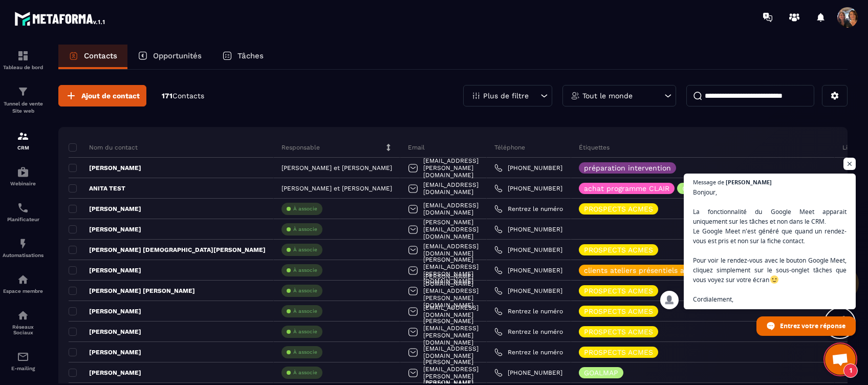 Image resolution: width=868 pixels, height=385 pixels. What do you see at coordinates (510, 147) in the screenshot?
I see `p: Téléphone` at bounding box center [510, 147].